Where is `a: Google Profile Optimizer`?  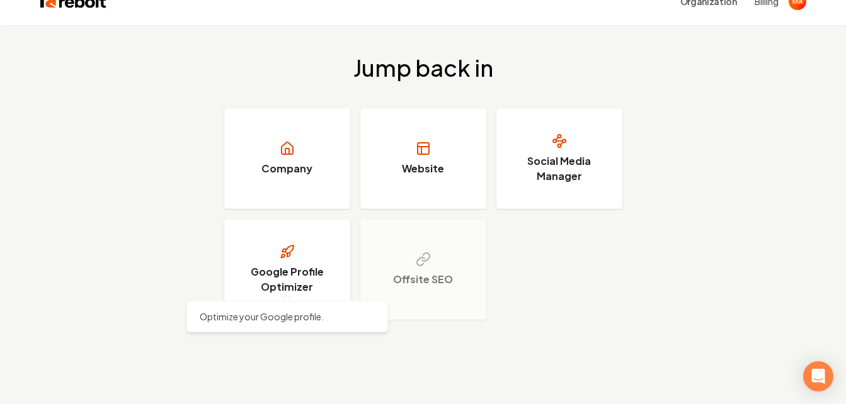 a: Google Profile Optimizer is located at coordinates (287, 270).